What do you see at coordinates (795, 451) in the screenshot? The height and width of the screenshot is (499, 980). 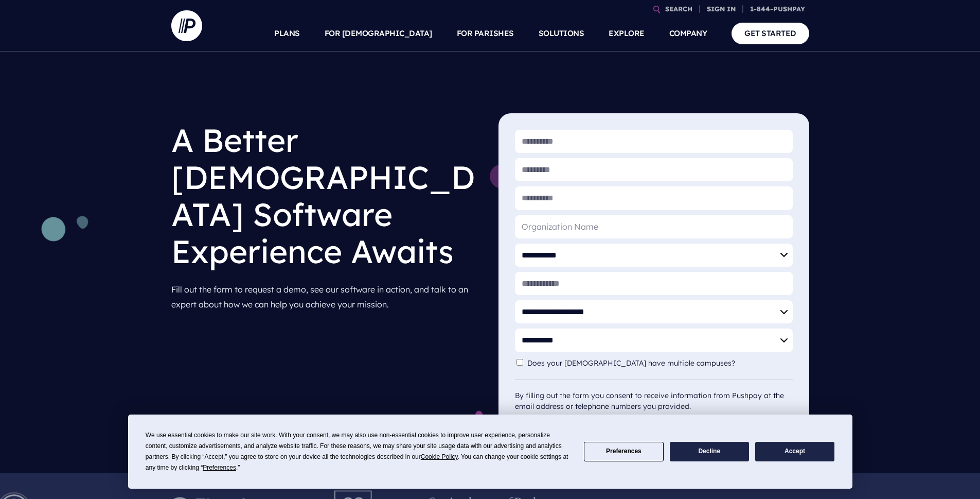 I see `button: Accept` at bounding box center [795, 451].